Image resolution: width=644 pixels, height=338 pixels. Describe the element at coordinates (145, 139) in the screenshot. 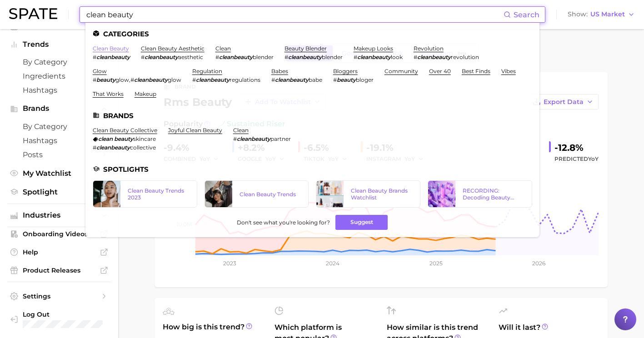

I see `span: skincare` at that location.